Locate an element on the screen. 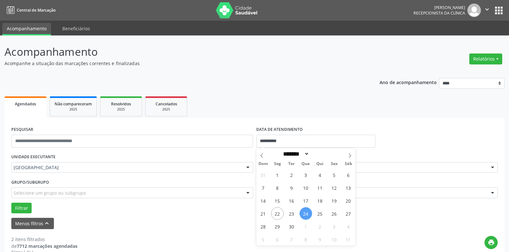  span: Selecione um grupo ou subgrupo is located at coordinates (50, 193).